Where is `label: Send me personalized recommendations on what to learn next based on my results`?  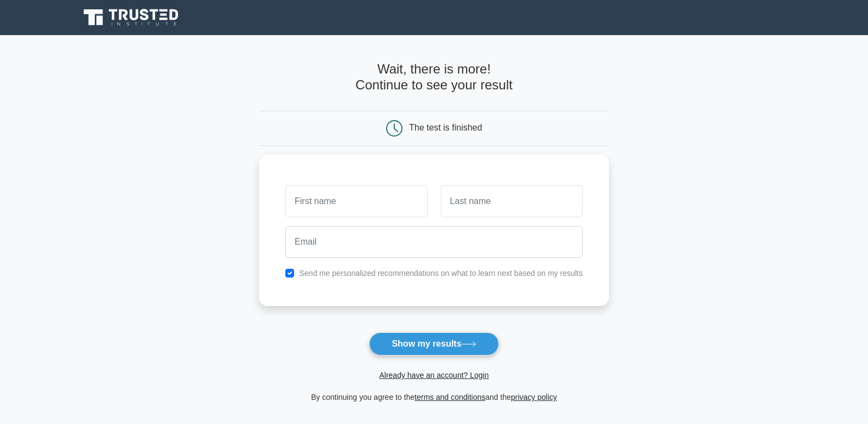 label: Send me personalized recommendations on what to learn next based on my results is located at coordinates (441, 273).